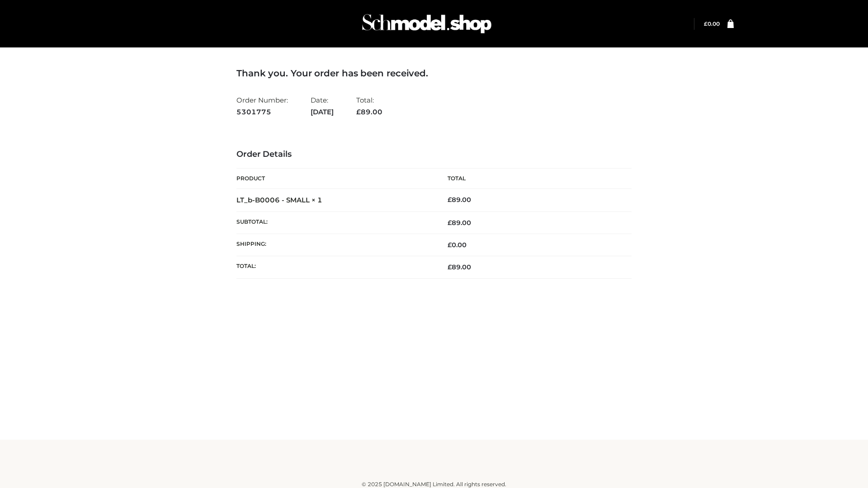  I want to click on img: Schmodel Admin 964, so click(427, 23).